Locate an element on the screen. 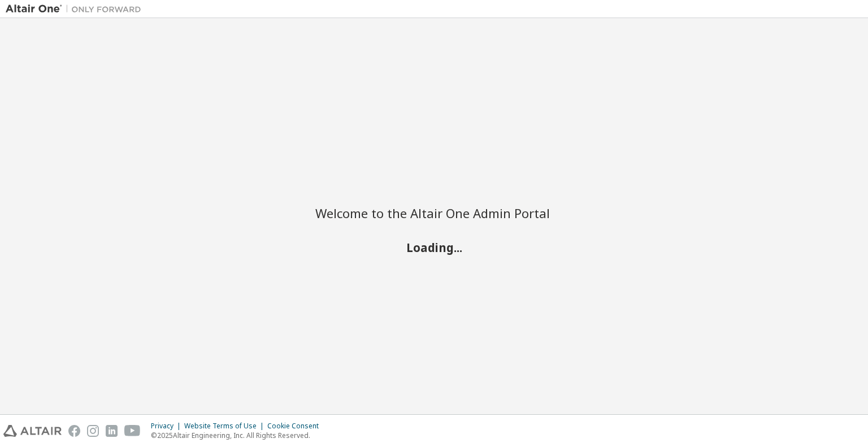 Image resolution: width=868 pixels, height=447 pixels. p: © 2025 Altair Engineering, Inc. All Rights Reserved. is located at coordinates (238, 435).